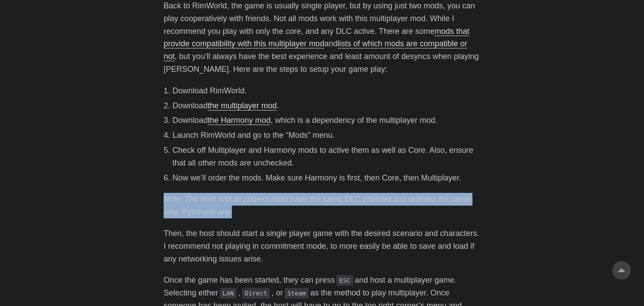  What do you see at coordinates (326, 120) in the screenshot?
I see `li: Download , which is a dependency of the multiplayer mod.` at bounding box center [326, 120].